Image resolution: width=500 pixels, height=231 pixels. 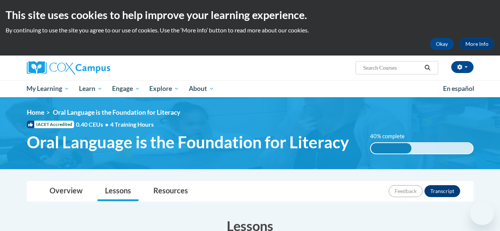 I want to click on span: 0.40 CEUs, so click(x=93, y=124).